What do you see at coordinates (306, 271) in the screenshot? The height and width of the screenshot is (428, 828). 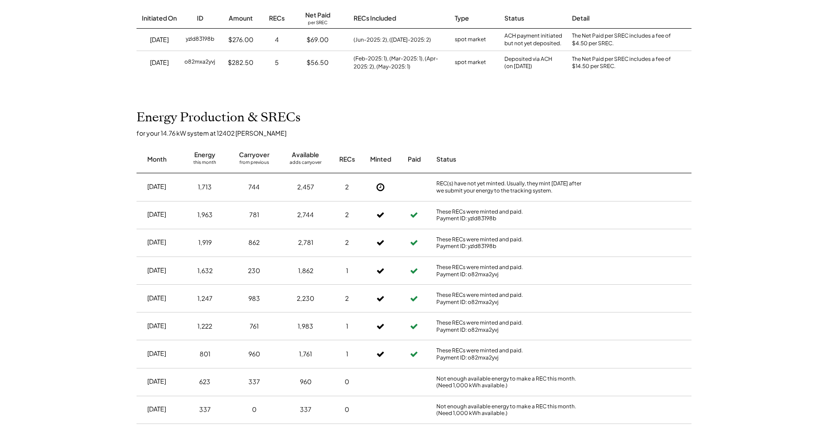 I see `div: 1,862` at bounding box center [306, 271].